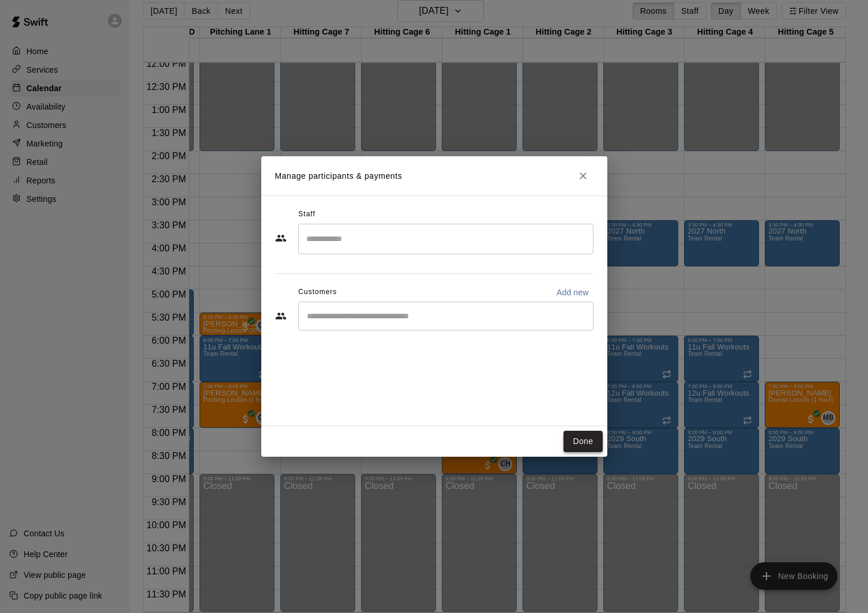  I want to click on button: Add new, so click(573, 293).